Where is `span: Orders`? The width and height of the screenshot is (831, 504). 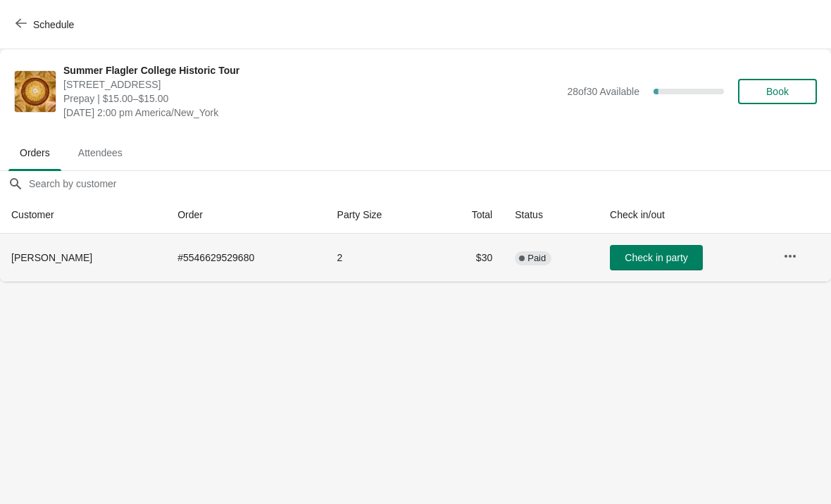
span: Orders is located at coordinates (35, 152).